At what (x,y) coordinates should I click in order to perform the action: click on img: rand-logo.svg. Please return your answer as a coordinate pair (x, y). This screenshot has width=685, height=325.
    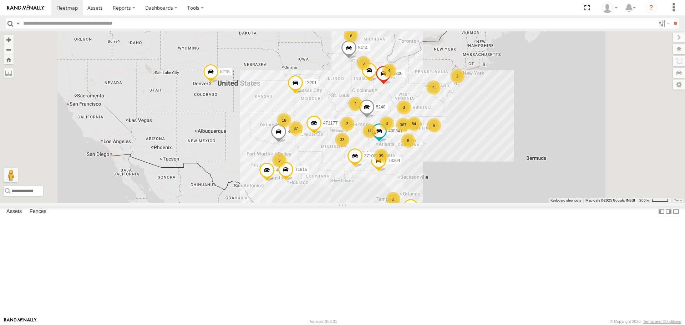
    Looking at the image, I should click on (26, 8).